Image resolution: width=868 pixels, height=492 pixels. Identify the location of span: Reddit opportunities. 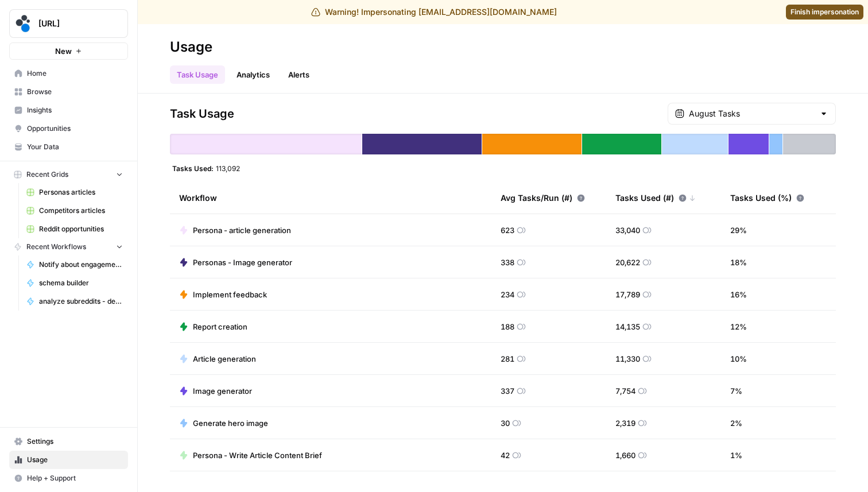
(81, 229).